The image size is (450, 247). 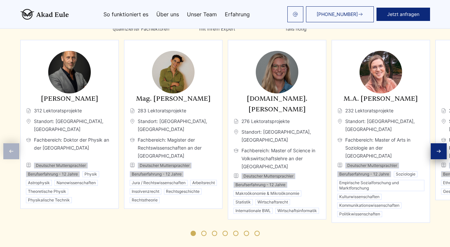 What do you see at coordinates (193, 234) in the screenshot?
I see `span: Go to slide 1` at bounding box center [193, 234].